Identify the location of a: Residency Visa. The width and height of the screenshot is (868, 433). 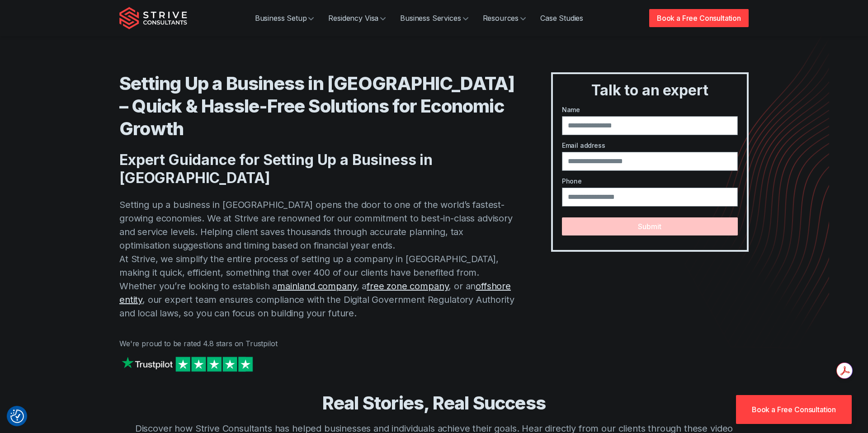
(357, 18).